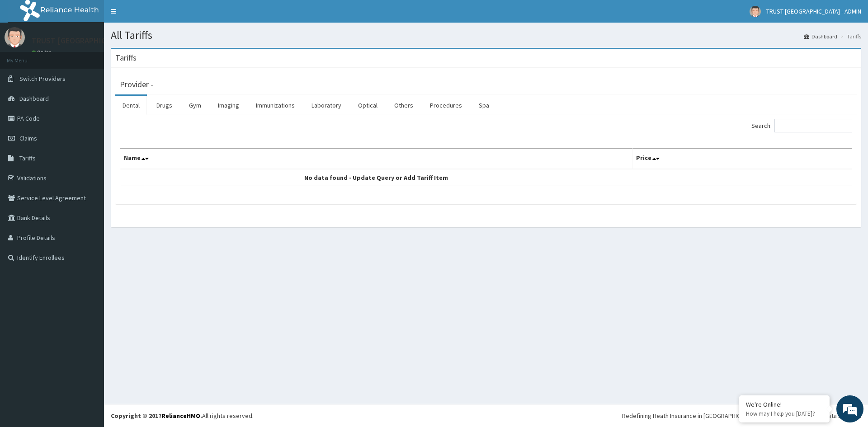 The width and height of the screenshot is (868, 427). Describe the element at coordinates (368, 105) in the screenshot. I see `a: Optical` at that location.